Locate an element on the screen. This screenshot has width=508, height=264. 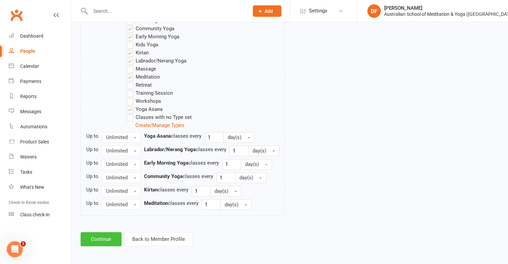
label: Yoga Asana is located at coordinates (144, 109).